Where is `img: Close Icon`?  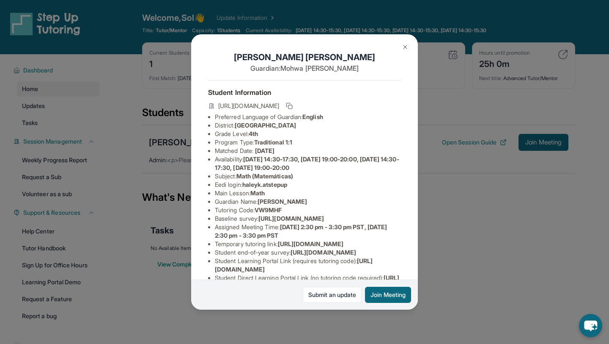 img: Close Icon is located at coordinates (405, 47).